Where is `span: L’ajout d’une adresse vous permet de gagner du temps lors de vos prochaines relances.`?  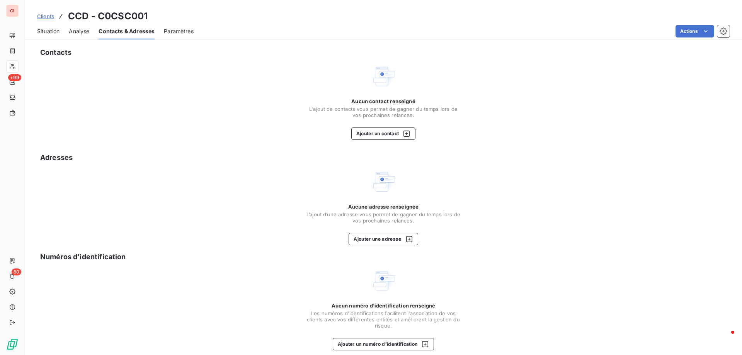
span: L’ajout d’une adresse vous permet de gagner du temps lors de vos prochaines relances. is located at coordinates (383, 218).